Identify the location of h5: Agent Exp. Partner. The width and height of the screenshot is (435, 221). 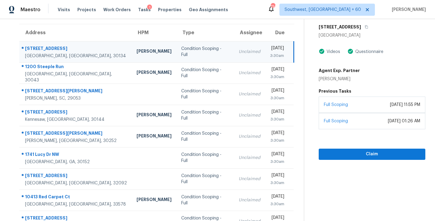
(340, 70).